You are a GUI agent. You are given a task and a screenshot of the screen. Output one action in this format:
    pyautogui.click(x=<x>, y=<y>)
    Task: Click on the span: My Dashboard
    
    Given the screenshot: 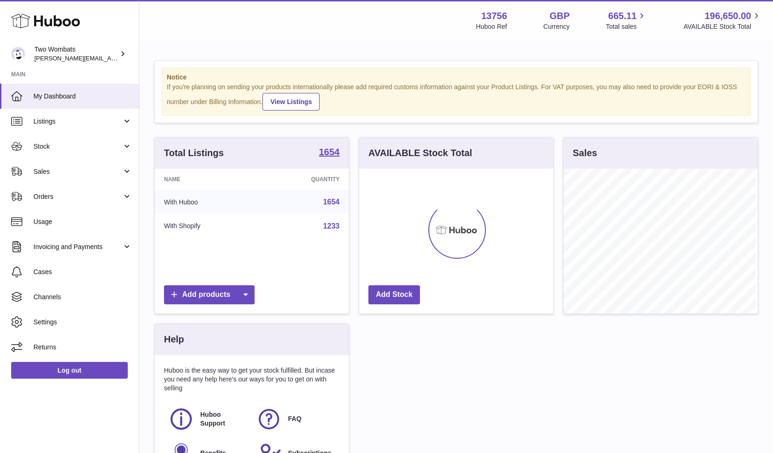 What is the action you would take?
    pyautogui.click(x=83, y=96)
    